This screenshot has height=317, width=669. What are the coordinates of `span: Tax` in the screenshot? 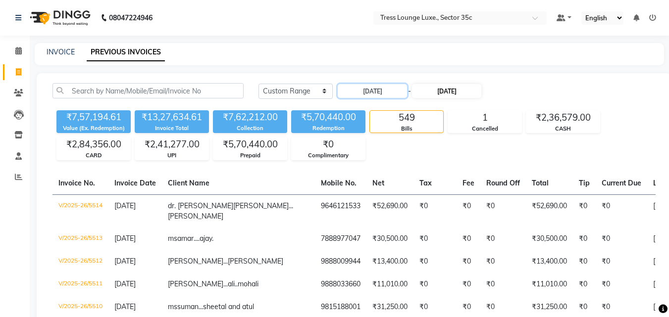 It's located at (425, 183).